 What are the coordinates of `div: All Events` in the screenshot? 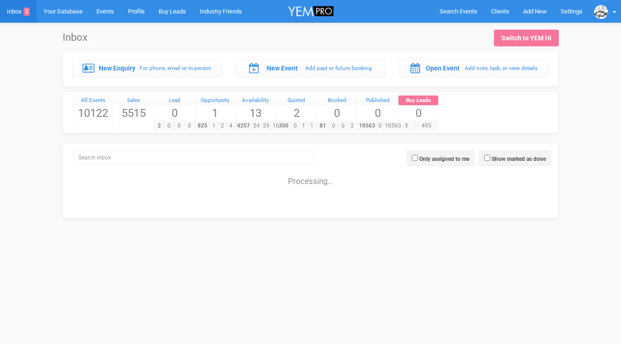 It's located at (93, 101).